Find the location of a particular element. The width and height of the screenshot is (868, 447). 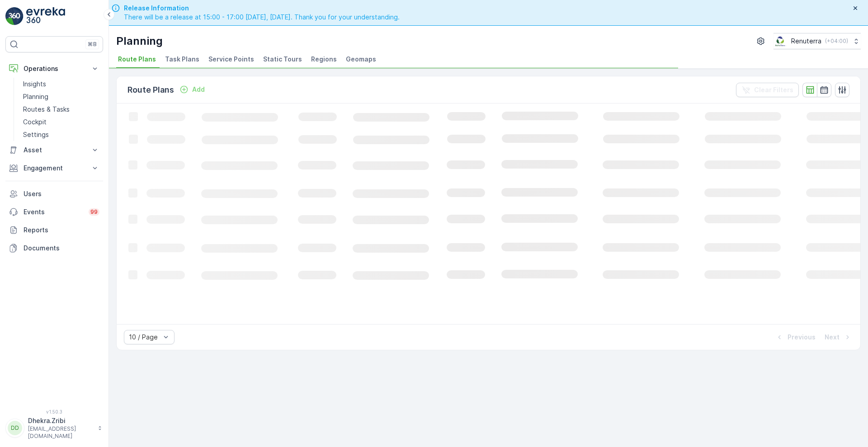

button: Operations is located at coordinates (54, 69).